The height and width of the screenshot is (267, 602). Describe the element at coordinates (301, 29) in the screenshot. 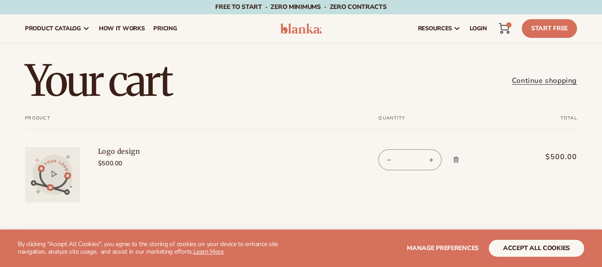

I see `img: logo` at that location.